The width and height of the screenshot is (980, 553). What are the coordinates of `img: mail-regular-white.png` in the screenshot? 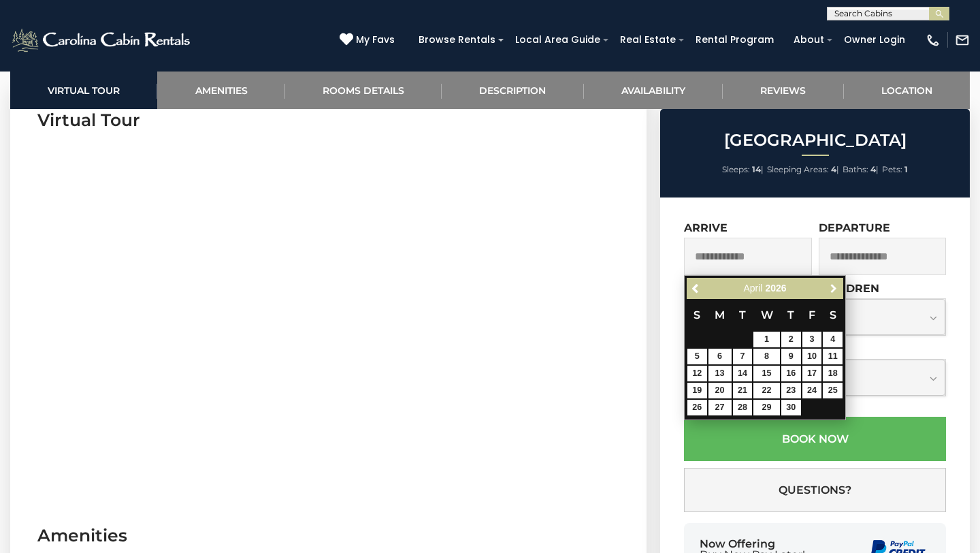 It's located at (963, 40).